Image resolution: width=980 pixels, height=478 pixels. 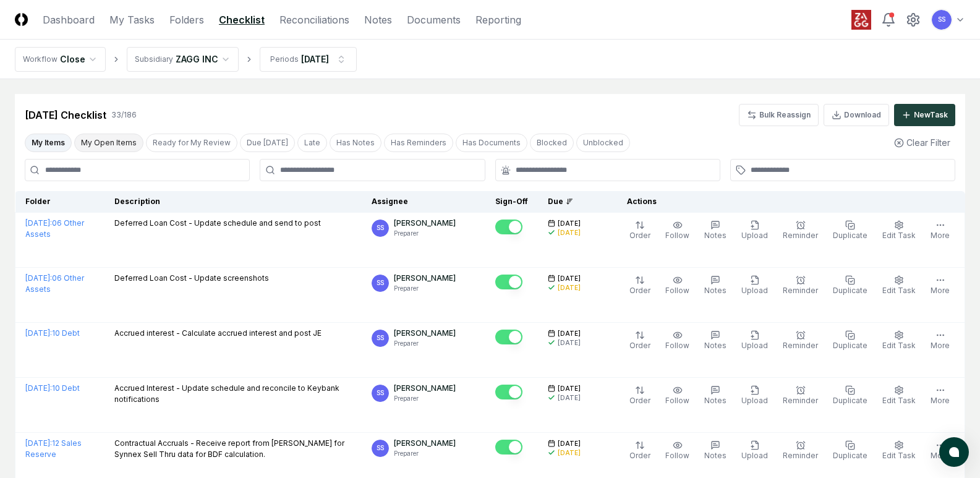 What do you see at coordinates (314, 20) in the screenshot?
I see `a: Reconciliations` at bounding box center [314, 20].